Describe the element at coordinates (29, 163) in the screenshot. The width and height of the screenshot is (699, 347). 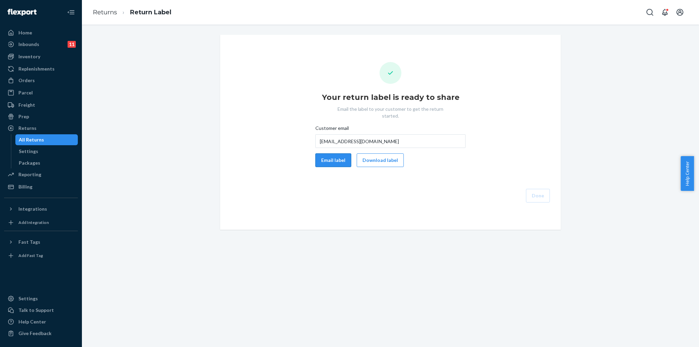
I see `div: Packages` at that location.